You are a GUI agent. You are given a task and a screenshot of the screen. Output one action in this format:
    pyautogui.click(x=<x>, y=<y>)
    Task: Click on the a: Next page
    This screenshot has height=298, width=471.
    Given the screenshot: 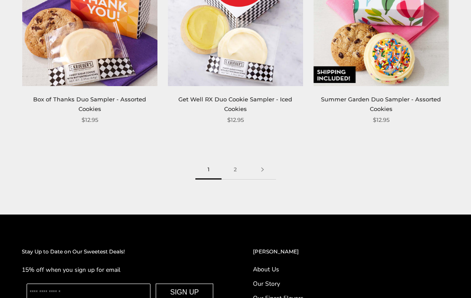 What is the action you would take?
    pyautogui.click(x=263, y=169)
    